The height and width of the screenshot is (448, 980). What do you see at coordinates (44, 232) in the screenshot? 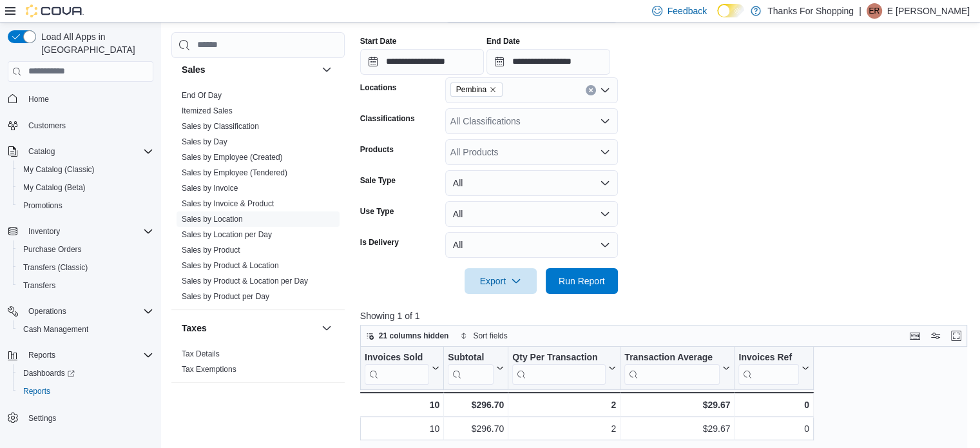
I see `button: Inventory` at bounding box center [44, 232].